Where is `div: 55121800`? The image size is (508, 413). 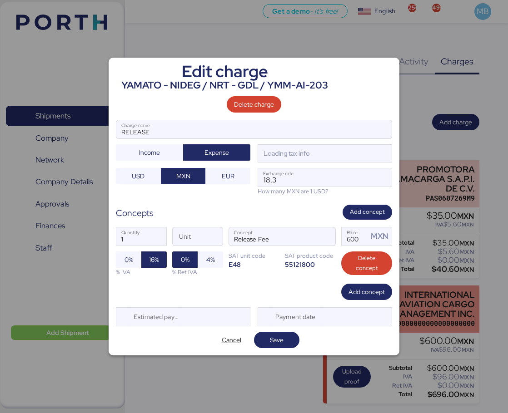 div: 55121800 is located at coordinates (310, 264).